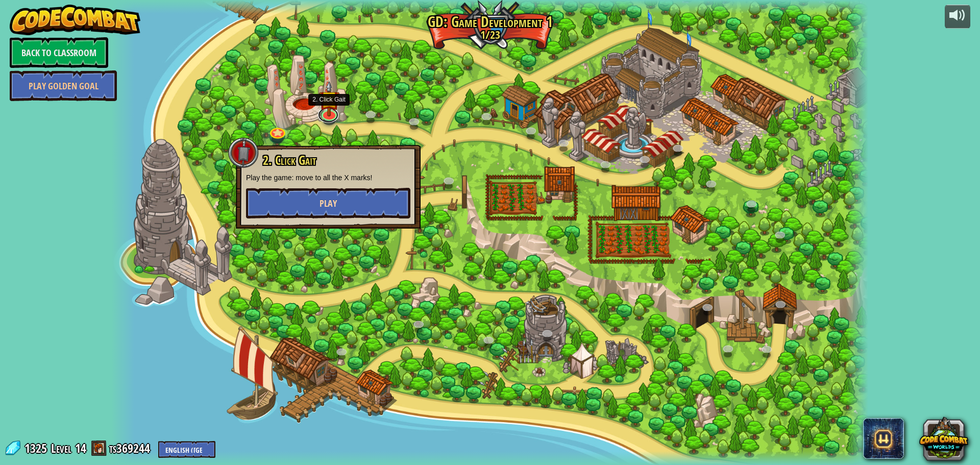  I want to click on span: Play, so click(328, 203).